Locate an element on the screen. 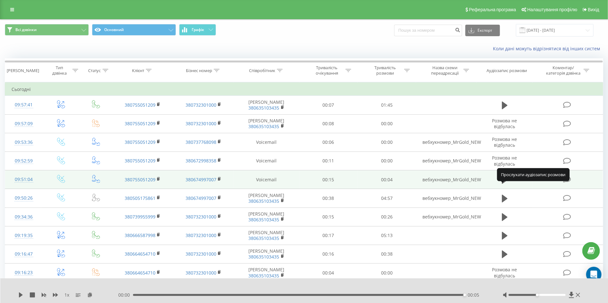 This screenshot has width=608, height=303. a: Коли дані можуть відрізнятися вiд інших систем is located at coordinates (548, 48).